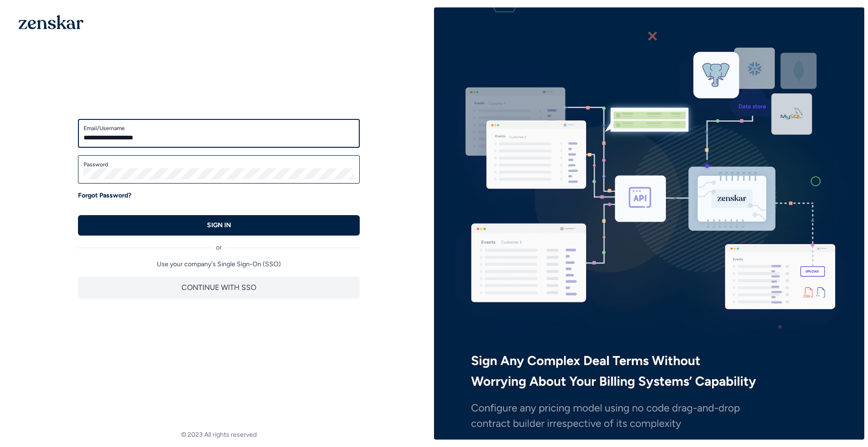  Describe the element at coordinates (218, 288) in the screenshot. I see `button: CONTINUE WITH SSO` at that location.